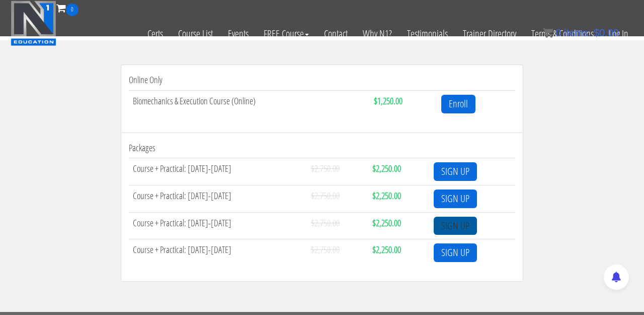 The width and height of the screenshot is (644, 315). I want to click on h4: Packages, so click(322, 148).